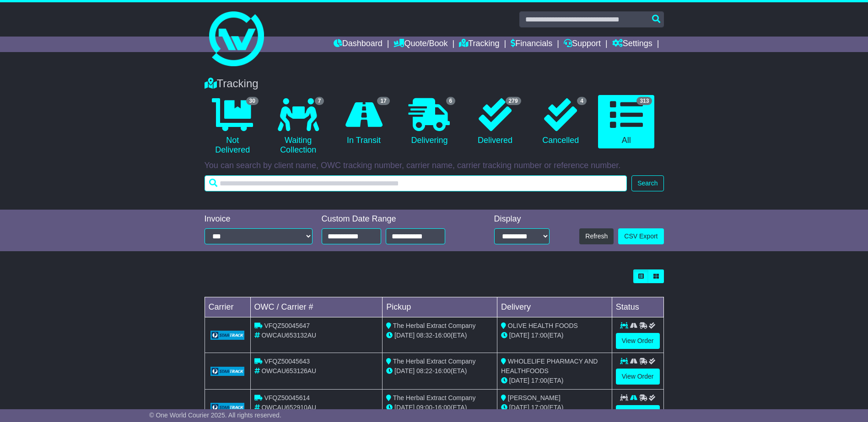  I want to click on td: Pickup, so click(439, 308).